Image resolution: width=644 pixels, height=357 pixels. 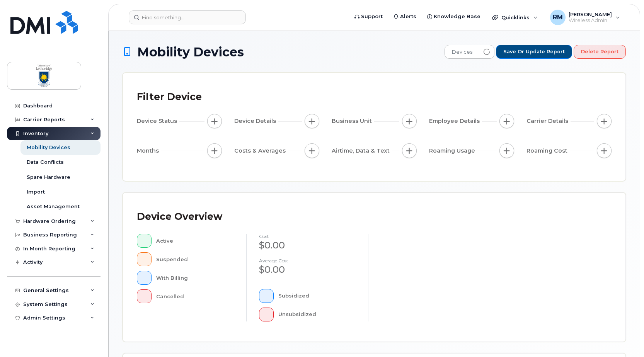 I want to click on span: Business Unit, so click(x=353, y=121).